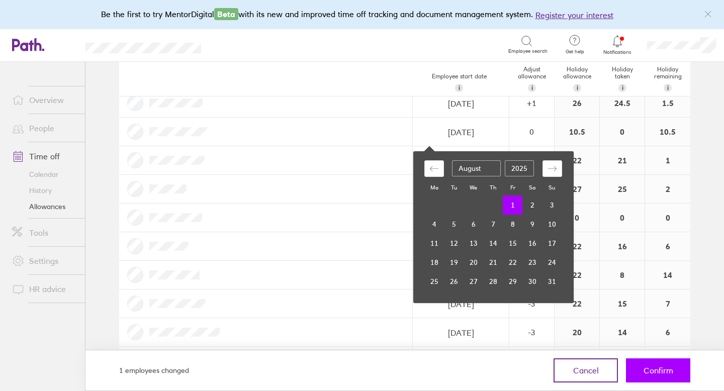 The width and height of the screenshot is (724, 391). What do you see at coordinates (532, 263) in the screenshot?
I see `td: Saturday, August 23, 2025` at bounding box center [532, 263].